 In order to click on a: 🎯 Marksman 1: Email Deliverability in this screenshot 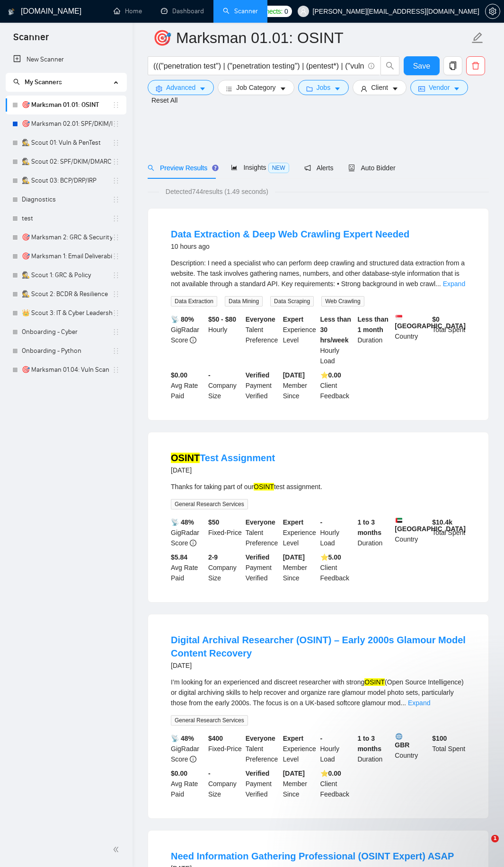, I will do `click(66, 256)`.